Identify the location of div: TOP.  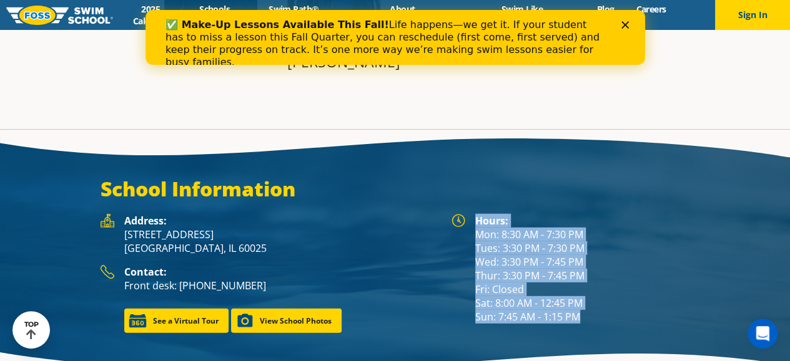
(31, 330).